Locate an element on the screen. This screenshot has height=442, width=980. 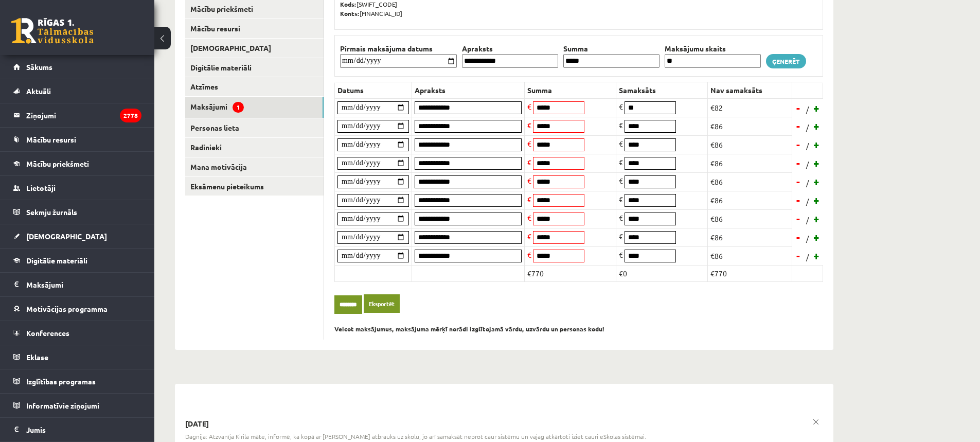
span: Sekmju žurnāls is located at coordinates (52, 212).